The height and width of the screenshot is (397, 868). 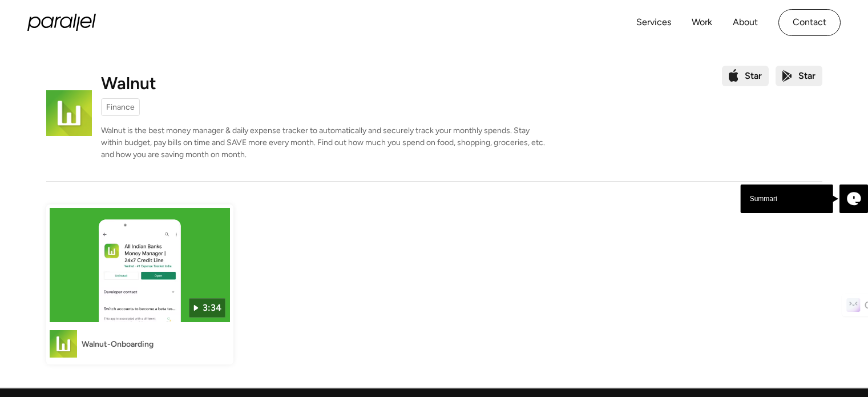 I want to click on a: Services, so click(x=653, y=22).